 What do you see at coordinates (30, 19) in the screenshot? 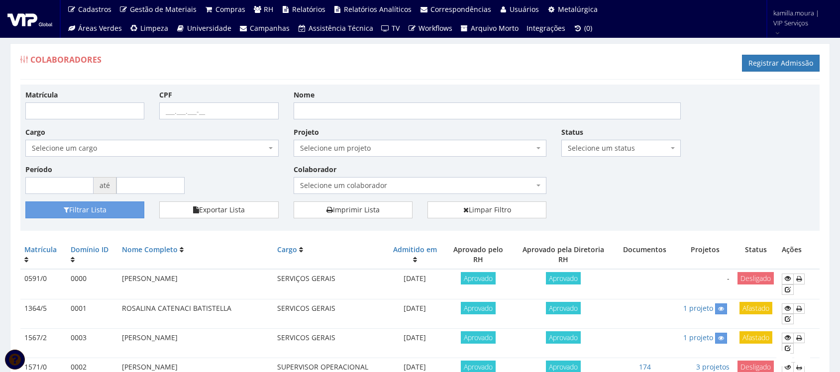
I see `img: logo` at bounding box center [30, 19].